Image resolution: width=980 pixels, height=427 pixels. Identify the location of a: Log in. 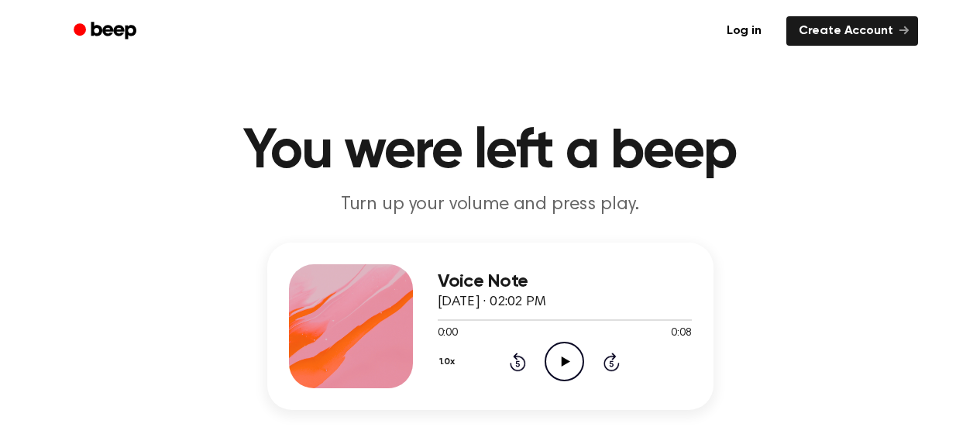
(744, 31).